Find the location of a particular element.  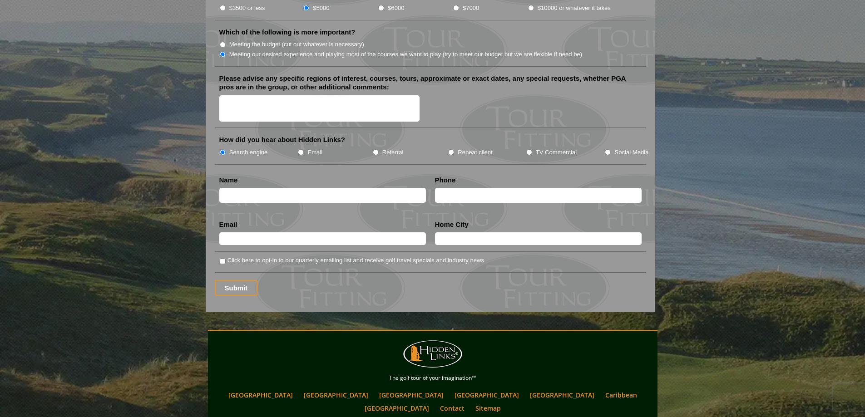

label: Meeting the budget (cut out whatever is necessary) is located at coordinates (296, 44).